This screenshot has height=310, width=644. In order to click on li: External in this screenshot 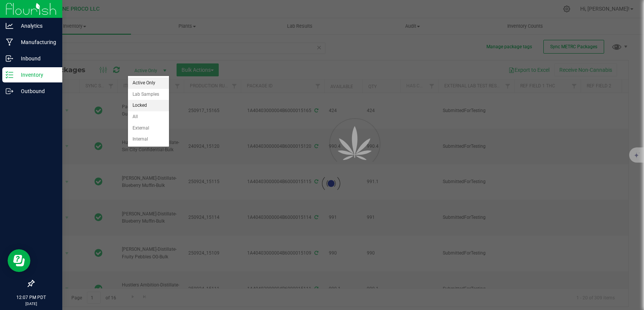, I will do `click(149, 128)`.